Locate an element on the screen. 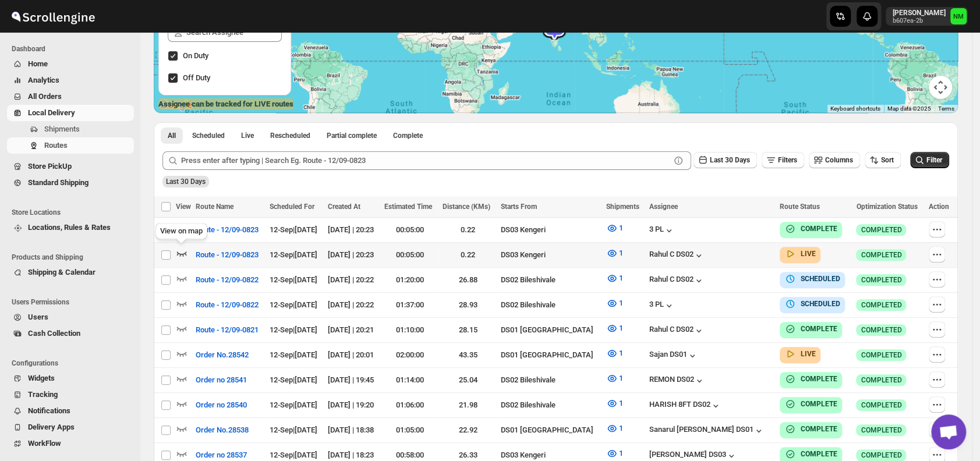 The image size is (980, 461). span: Route - 12/09-0823 is located at coordinates (227, 255).